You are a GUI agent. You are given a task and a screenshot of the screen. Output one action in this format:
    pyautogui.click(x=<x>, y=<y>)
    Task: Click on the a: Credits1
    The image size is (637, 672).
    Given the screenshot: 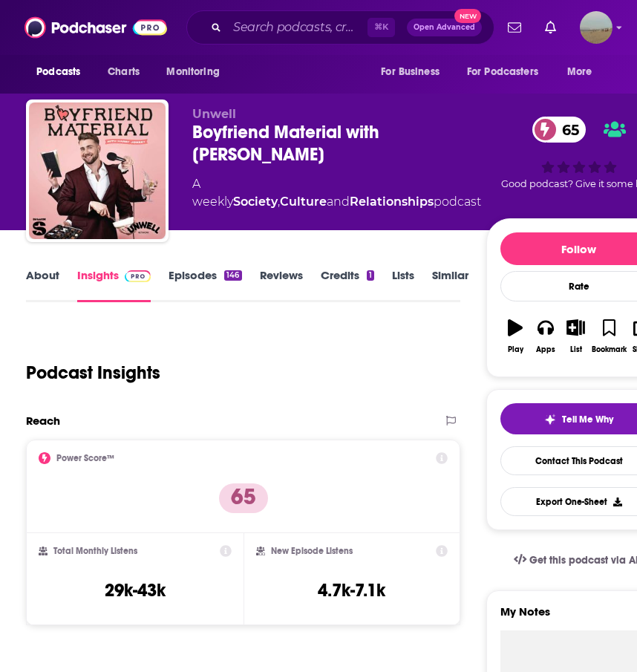 What is the action you would take?
    pyautogui.click(x=347, y=285)
    